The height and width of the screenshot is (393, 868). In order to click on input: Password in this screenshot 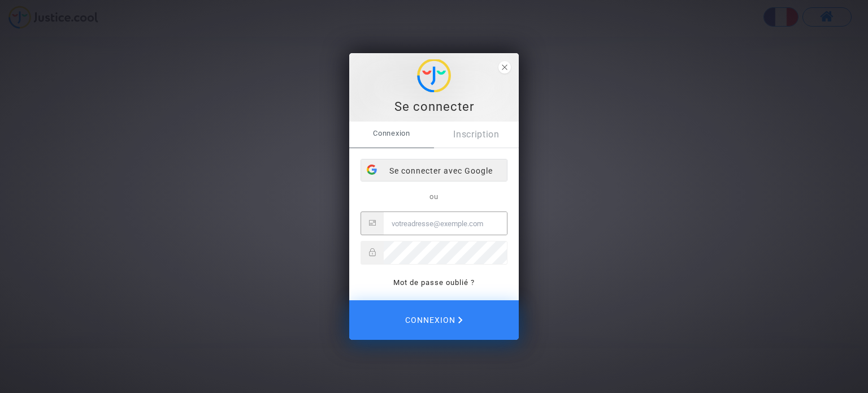, I will do `click(445, 253)`.